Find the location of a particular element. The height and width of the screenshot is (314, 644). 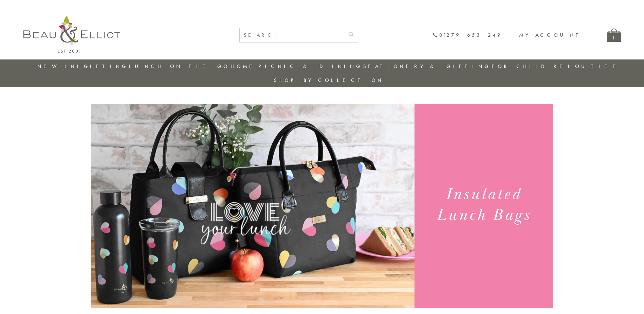

img: logo is located at coordinates (71, 35).